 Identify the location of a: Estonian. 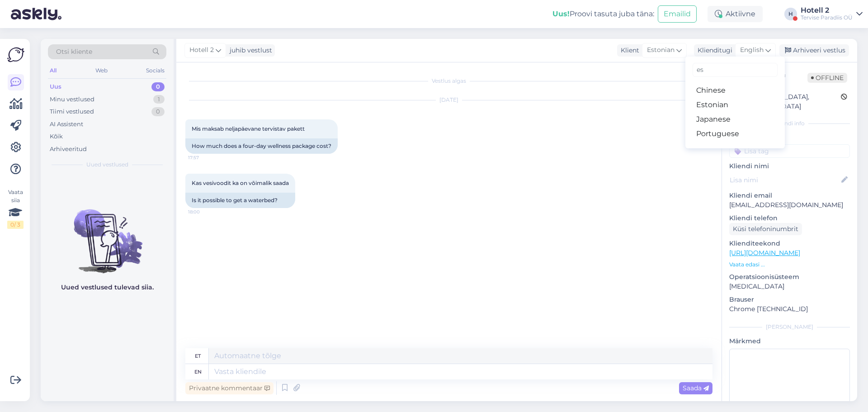
(735, 105).